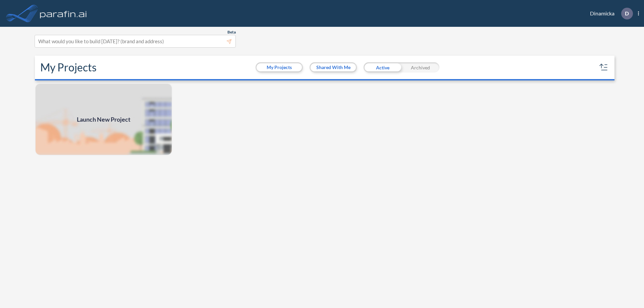  What do you see at coordinates (382, 67) in the screenshot?
I see `div: Active` at bounding box center [382, 67].